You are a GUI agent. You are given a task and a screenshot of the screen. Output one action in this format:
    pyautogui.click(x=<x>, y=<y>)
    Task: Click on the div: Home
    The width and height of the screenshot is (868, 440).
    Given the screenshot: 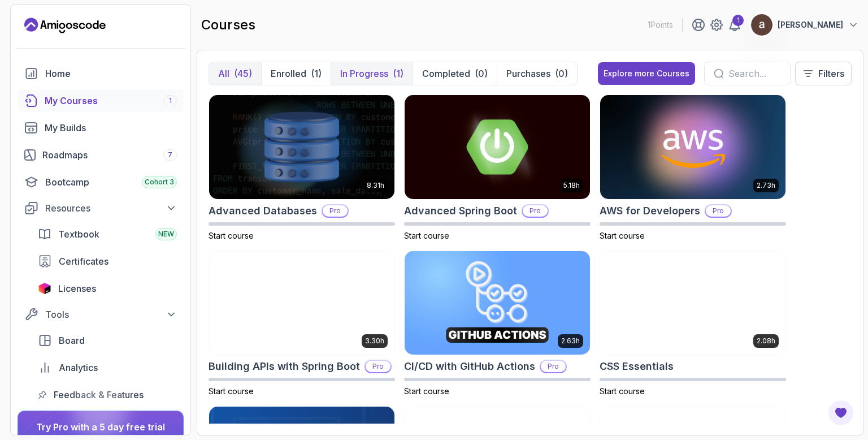 What is the action you would take?
    pyautogui.click(x=110, y=73)
    